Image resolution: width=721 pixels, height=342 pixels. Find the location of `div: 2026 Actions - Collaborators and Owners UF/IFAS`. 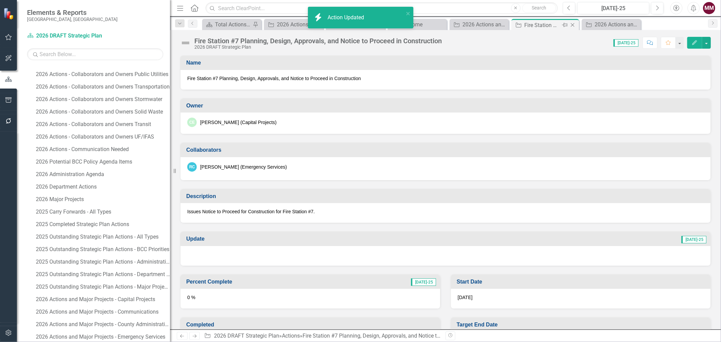

div: 2026 Actions - Collaborators and Owners UF/IFAS is located at coordinates (103, 137).